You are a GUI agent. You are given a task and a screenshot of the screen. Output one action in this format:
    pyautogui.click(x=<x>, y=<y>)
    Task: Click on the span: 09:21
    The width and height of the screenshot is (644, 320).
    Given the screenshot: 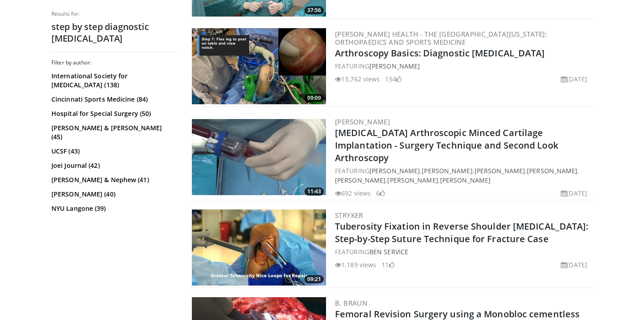 What is the action you would take?
    pyautogui.click(x=314, y=279)
    